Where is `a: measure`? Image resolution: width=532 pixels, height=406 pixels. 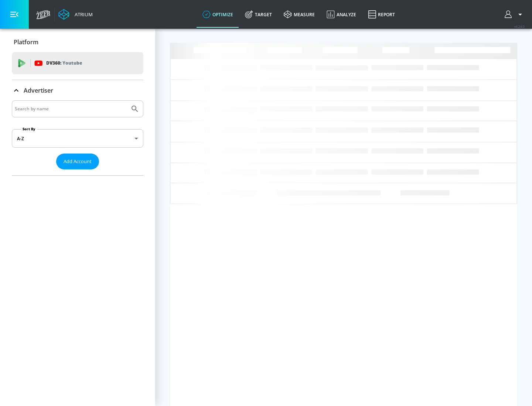 a: measure is located at coordinates (299, 14).